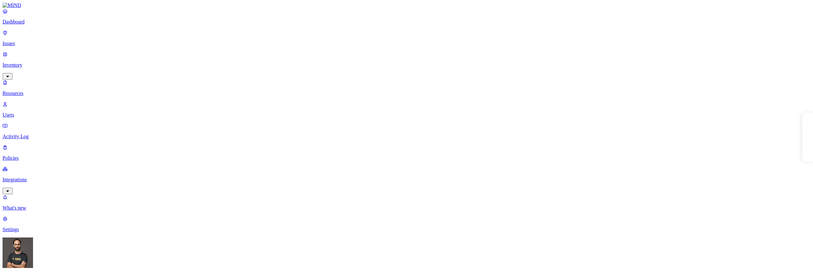 This screenshot has width=813, height=274. What do you see at coordinates (406, 115) in the screenshot?
I see `p: Users` at bounding box center [406, 115].